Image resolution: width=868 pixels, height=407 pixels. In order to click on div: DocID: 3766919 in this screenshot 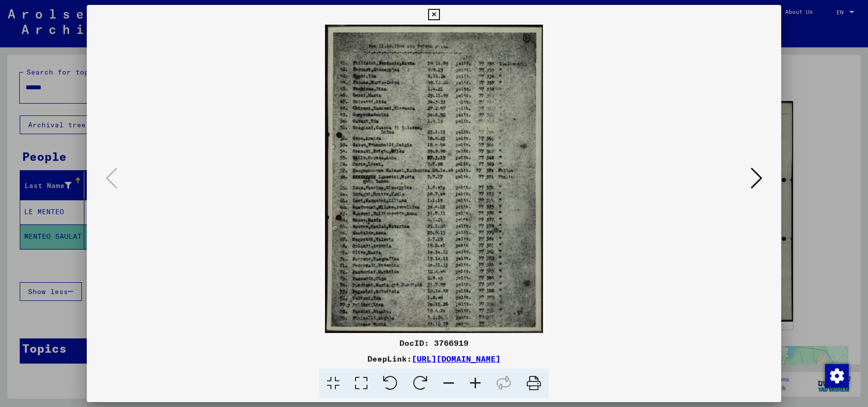, I will do `click(434, 343)`.